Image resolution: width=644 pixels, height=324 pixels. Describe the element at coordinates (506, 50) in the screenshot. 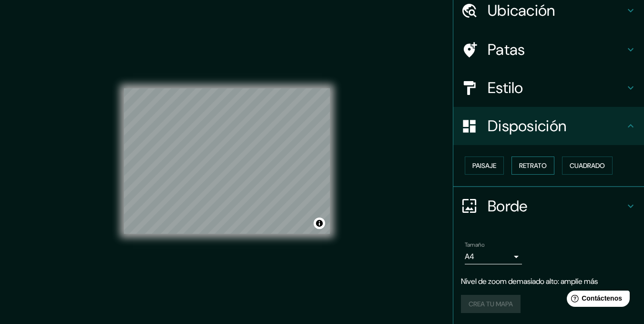

I see `font: Patas` at that location.